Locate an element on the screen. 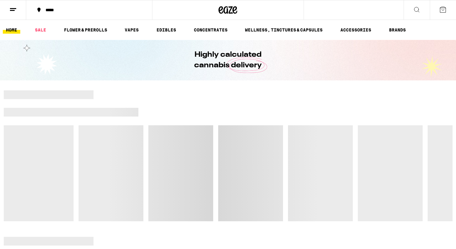 The image size is (456, 249). h1: Highly calculated cannabis delivery is located at coordinates (228, 60).